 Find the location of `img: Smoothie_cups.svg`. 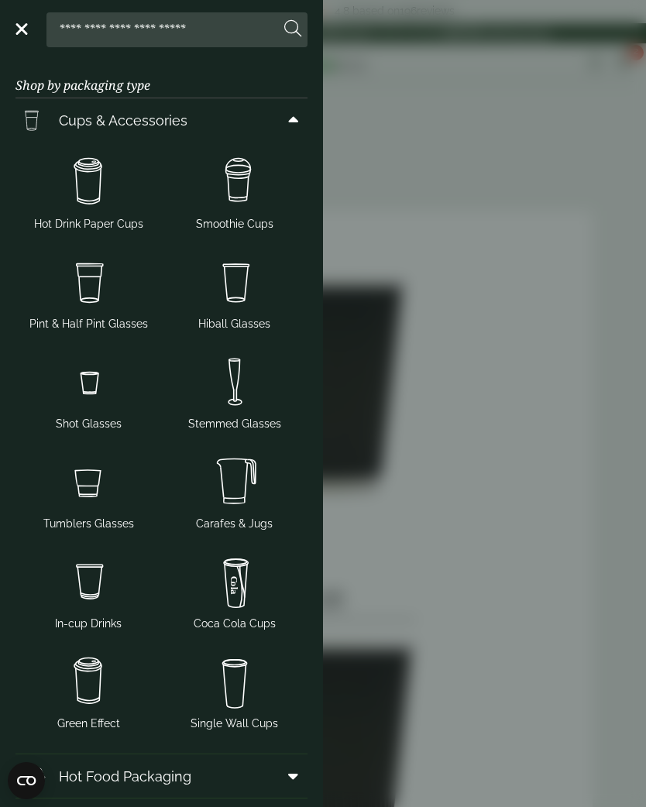

img: Smoothie_cups.svg is located at coordinates (235, 182).